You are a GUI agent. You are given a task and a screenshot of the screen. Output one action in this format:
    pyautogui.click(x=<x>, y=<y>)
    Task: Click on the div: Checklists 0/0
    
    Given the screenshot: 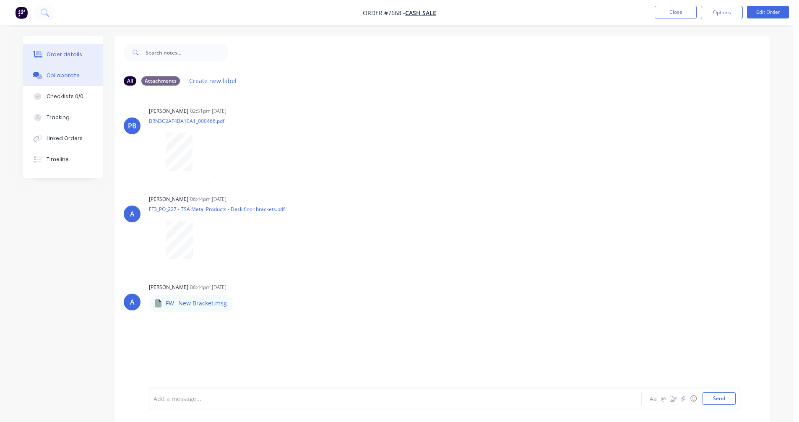 What is the action you would take?
    pyautogui.click(x=65, y=96)
    